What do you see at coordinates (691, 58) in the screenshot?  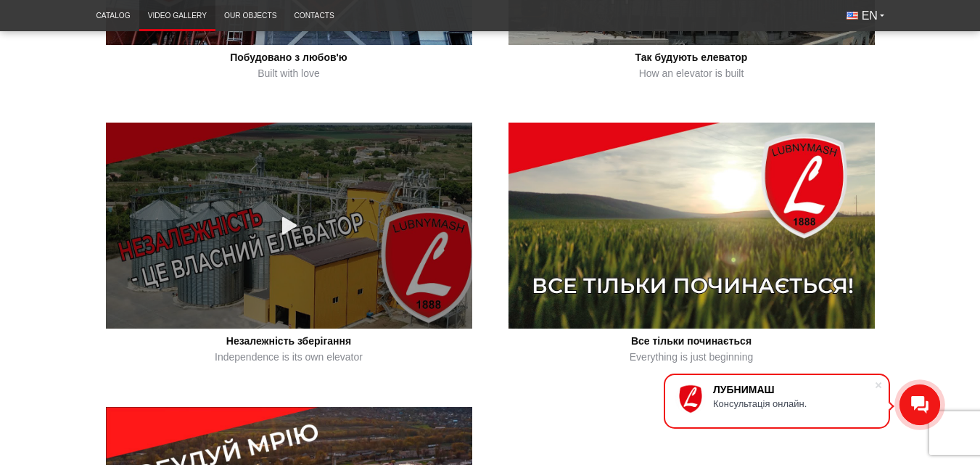 I see `div: Так будують елеватор` at bounding box center [691, 58].